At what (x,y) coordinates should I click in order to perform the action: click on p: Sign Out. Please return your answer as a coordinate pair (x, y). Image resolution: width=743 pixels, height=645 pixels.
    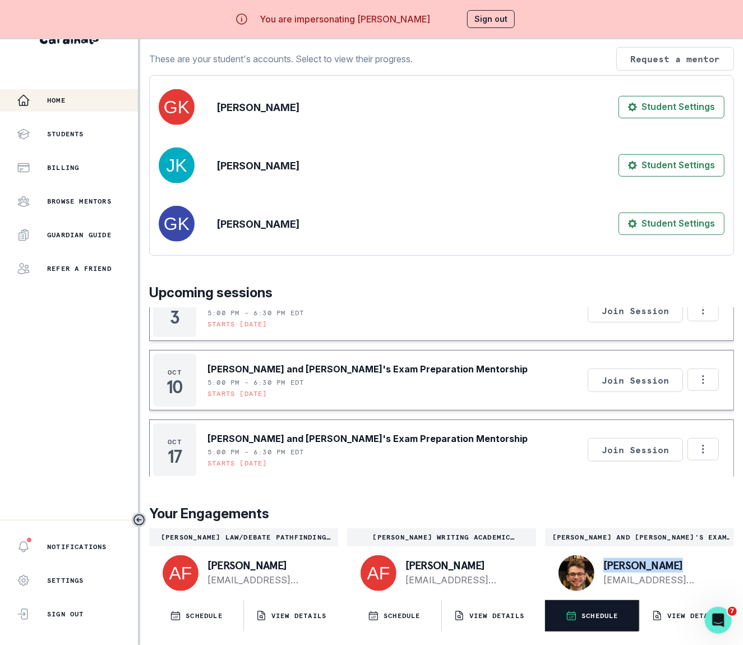
    Looking at the image, I should click on (66, 614).